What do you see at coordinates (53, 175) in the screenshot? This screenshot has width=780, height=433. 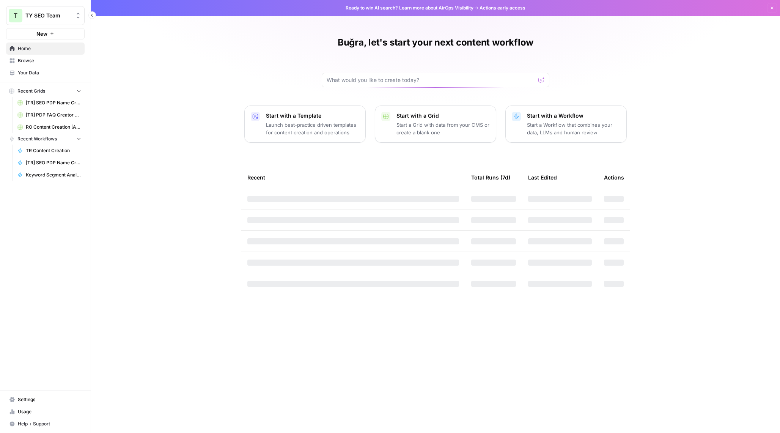 I see `span: Keyword Segment Analyser` at bounding box center [53, 175].